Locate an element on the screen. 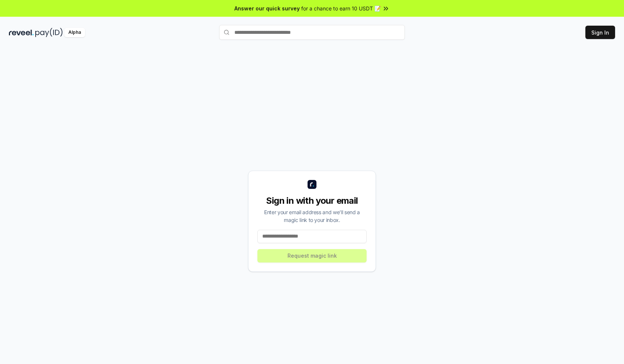 The height and width of the screenshot is (364, 624). span: for a chance to earn 10 USDT 📝 is located at coordinates (341, 8).